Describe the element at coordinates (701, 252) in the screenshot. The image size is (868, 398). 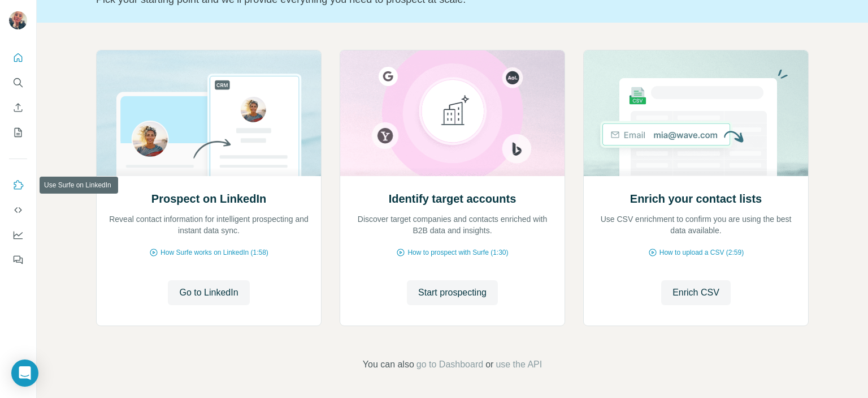
I see `span: How to upload a CSV (2:59)` at that location.